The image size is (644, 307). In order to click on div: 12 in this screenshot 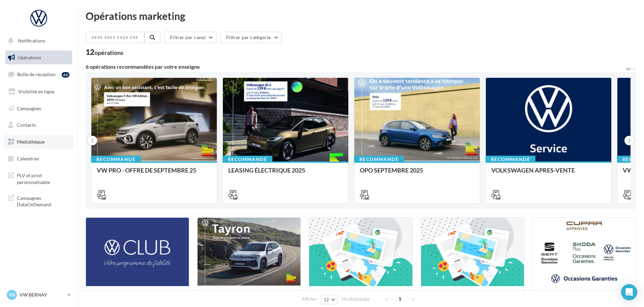, I will do `click(104, 52)`.